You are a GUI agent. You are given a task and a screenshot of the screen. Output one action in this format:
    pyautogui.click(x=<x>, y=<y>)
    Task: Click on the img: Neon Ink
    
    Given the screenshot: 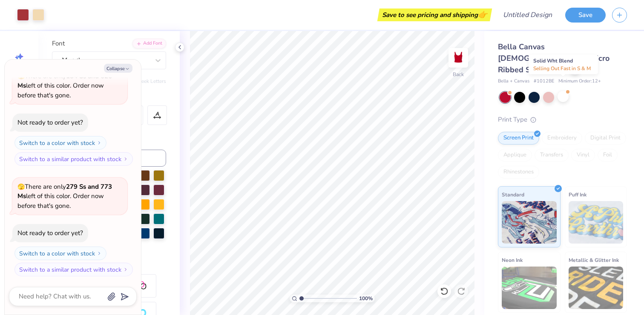 What is the action you would take?
    pyautogui.click(x=529, y=288)
    